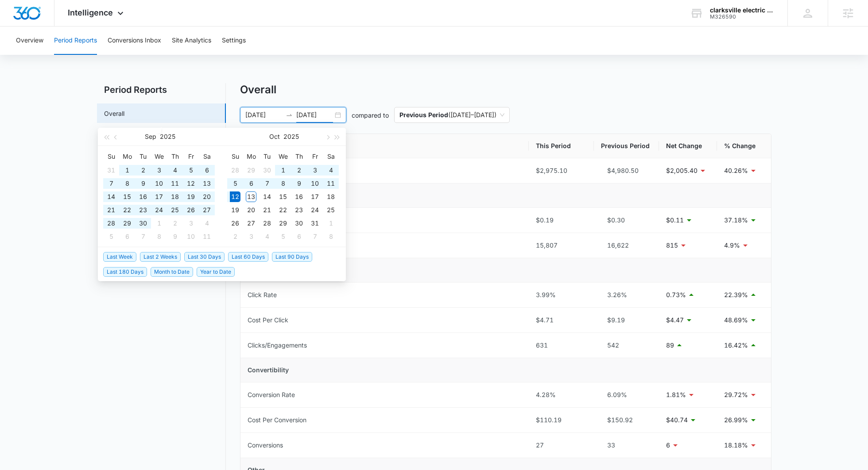 This screenshot has height=470, width=868. What do you see at coordinates (90, 13) in the screenshot?
I see `span: Intelligence` at bounding box center [90, 13].